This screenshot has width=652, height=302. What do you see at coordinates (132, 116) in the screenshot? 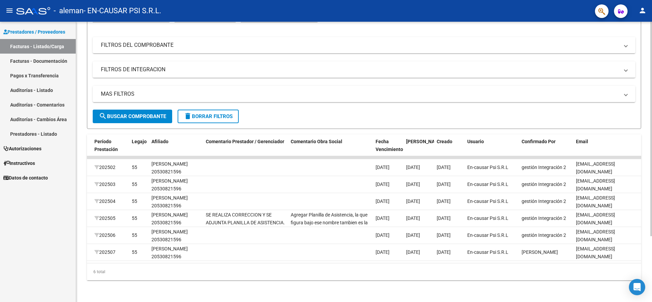
I see `span: Buscar Comprobante` at bounding box center [132, 116].